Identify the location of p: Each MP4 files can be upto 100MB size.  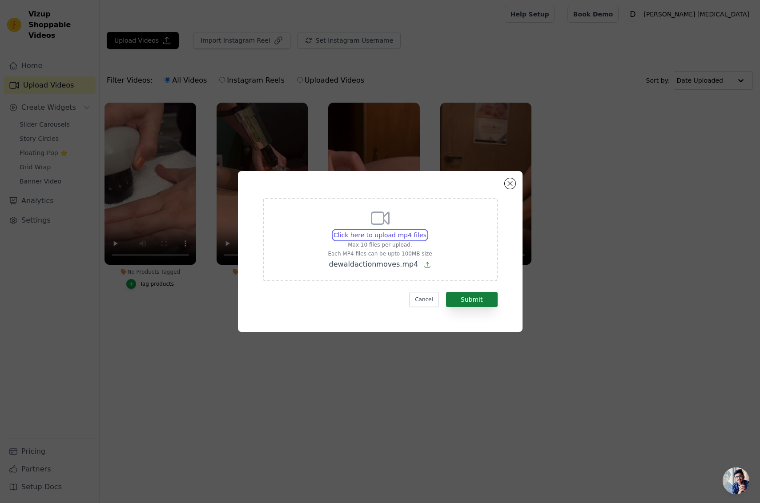
(380, 254).